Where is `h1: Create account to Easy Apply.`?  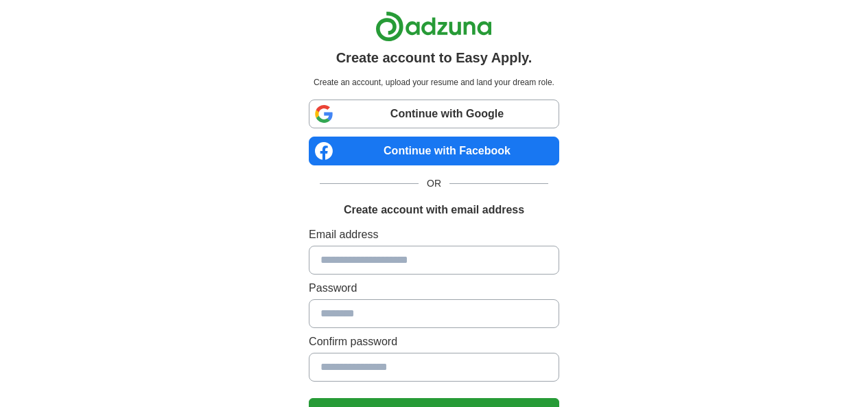
h1: Create account to Easy Apply. is located at coordinates (434, 58).